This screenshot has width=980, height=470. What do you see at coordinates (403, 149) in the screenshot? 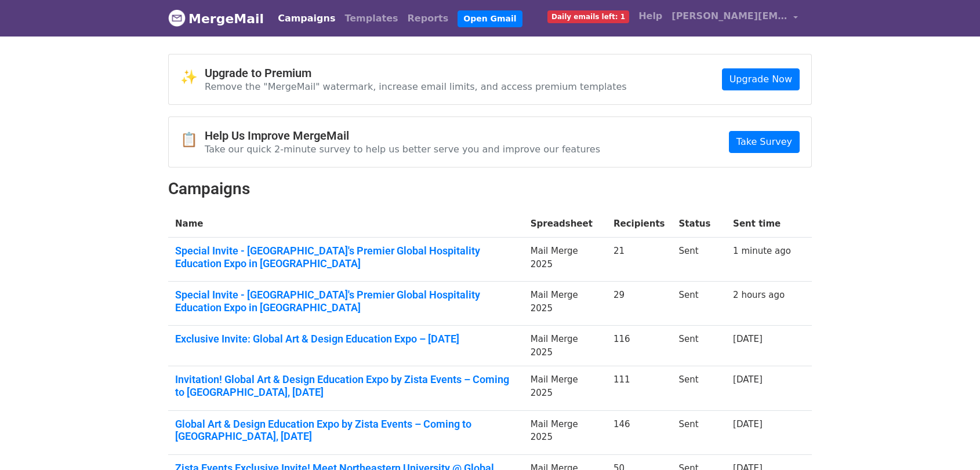
I see `p: Take our quick 2-minute survey to help us better serve you and improve our features` at bounding box center [403, 149].